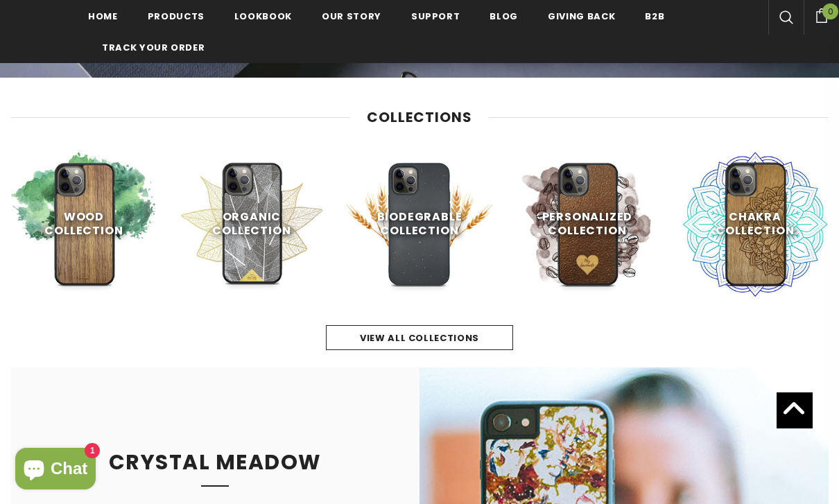 The height and width of the screenshot is (504, 839). What do you see at coordinates (153, 47) in the screenshot?
I see `a: Track your order` at bounding box center [153, 47].